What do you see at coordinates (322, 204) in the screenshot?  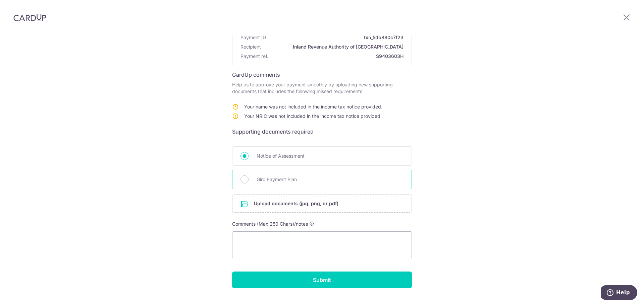 I see `div: Upload documents (jpg, png, or pdf)` at bounding box center [322, 204].